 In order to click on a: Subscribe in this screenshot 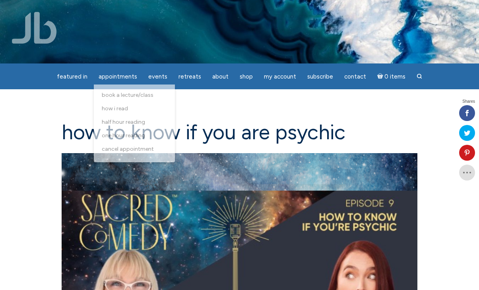, I will do `click(320, 77)`.